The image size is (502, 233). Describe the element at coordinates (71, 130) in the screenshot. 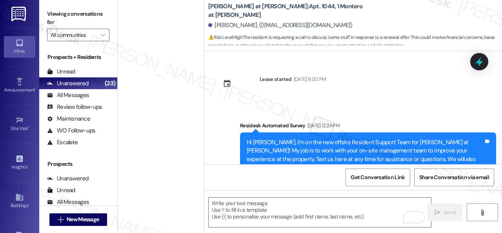

I see `div: WO Follow-ups` at that location.